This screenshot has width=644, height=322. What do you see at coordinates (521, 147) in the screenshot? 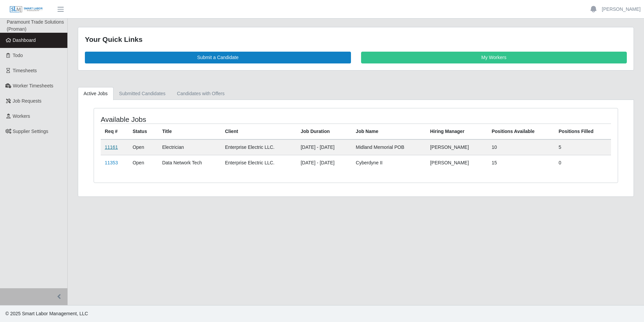
I see `td: 10` at bounding box center [521, 147].